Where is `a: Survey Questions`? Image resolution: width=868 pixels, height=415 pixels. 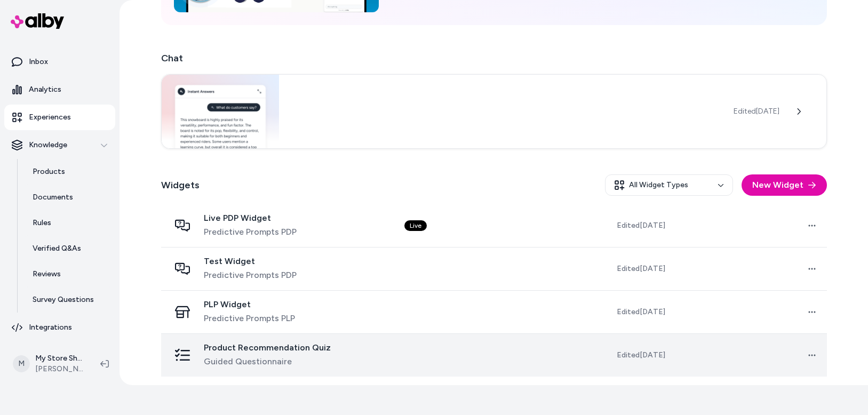
a: Survey Questions is located at coordinates (68, 300).